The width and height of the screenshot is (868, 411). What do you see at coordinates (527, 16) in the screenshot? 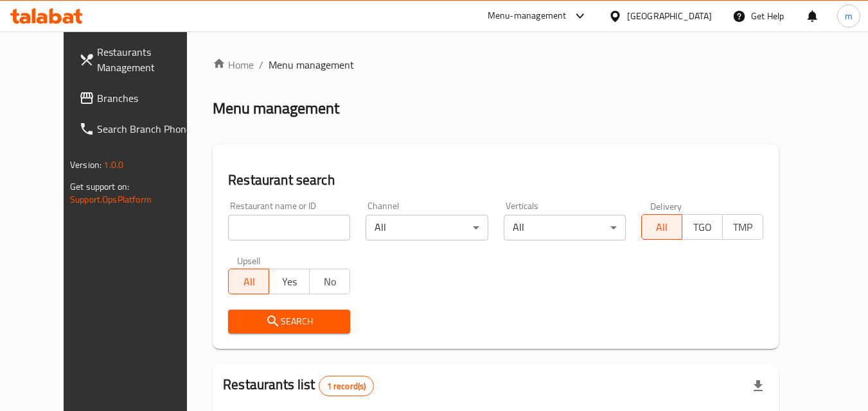
I see `div: Menu-management` at bounding box center [527, 16].